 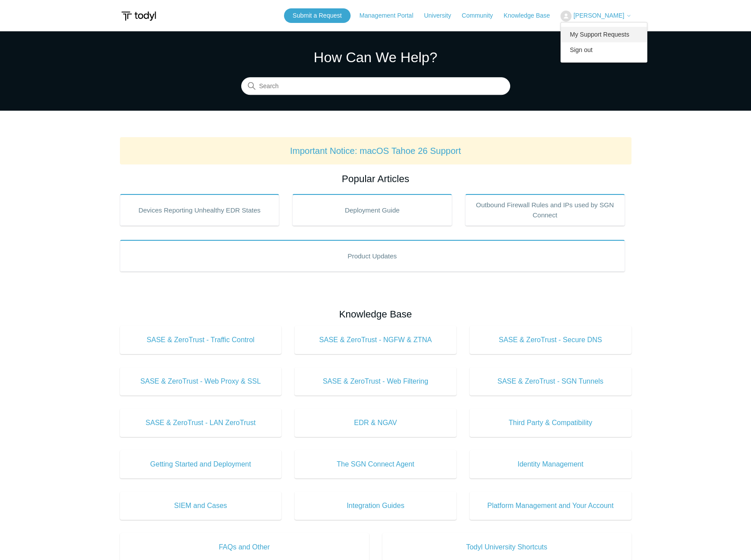 What do you see at coordinates (201, 341) in the screenshot?
I see `a: SASE & ZeroTrust - Traffic Control` at bounding box center [201, 341].